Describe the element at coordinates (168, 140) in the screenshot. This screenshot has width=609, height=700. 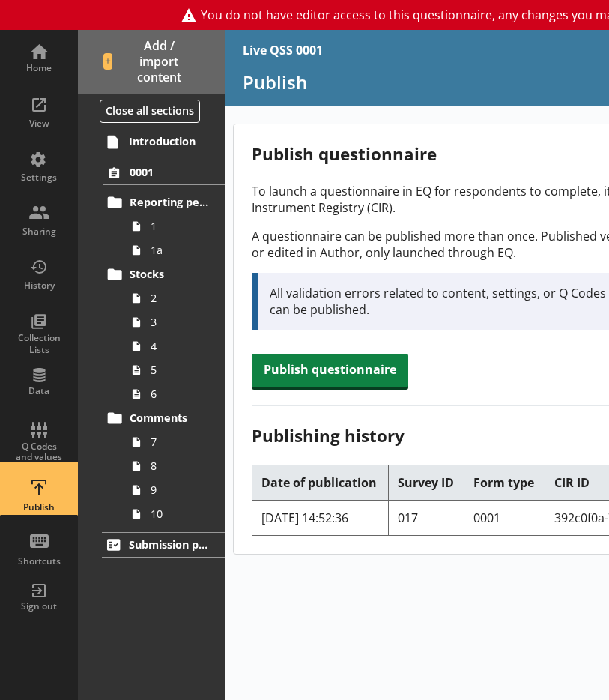
I see `span: Introduction` at that location.